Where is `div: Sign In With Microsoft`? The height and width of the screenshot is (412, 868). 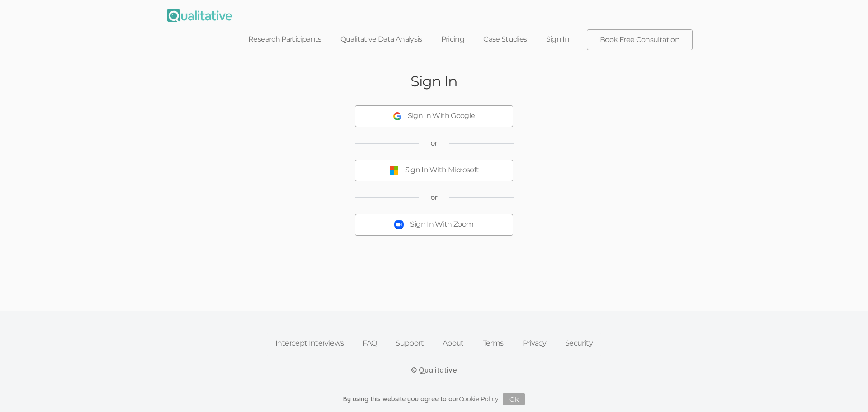 div: Sign In With Microsoft is located at coordinates (442, 170).